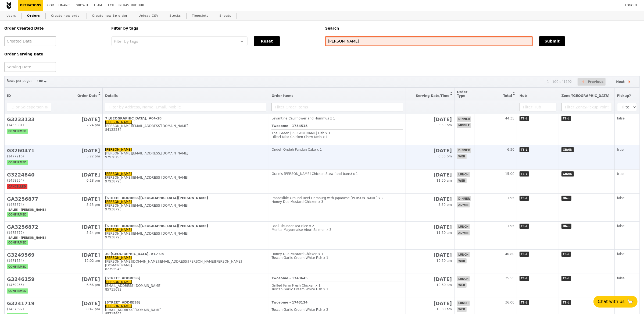 This screenshot has height=314, width=644. What do you see at coordinates (93, 233) in the screenshot?
I see `span: 5:14 pm` at bounding box center [93, 233].